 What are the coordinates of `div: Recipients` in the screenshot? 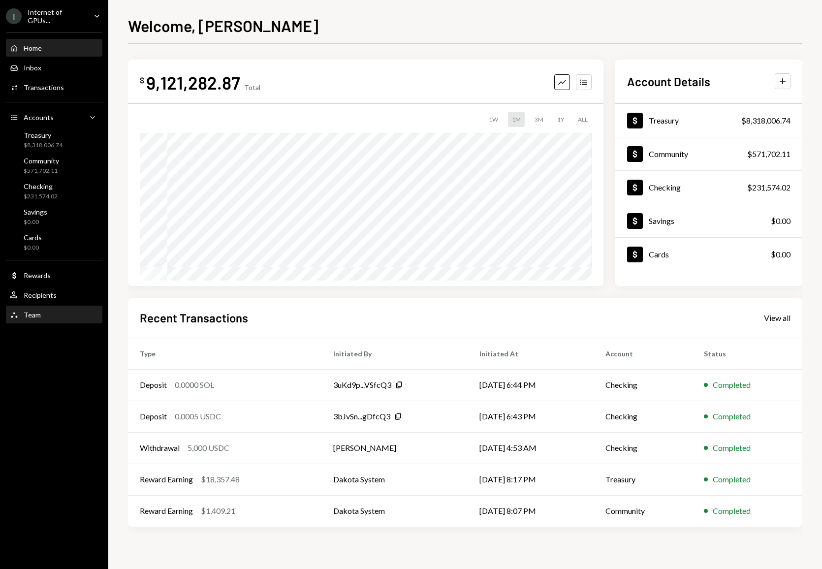 It's located at (40, 295).